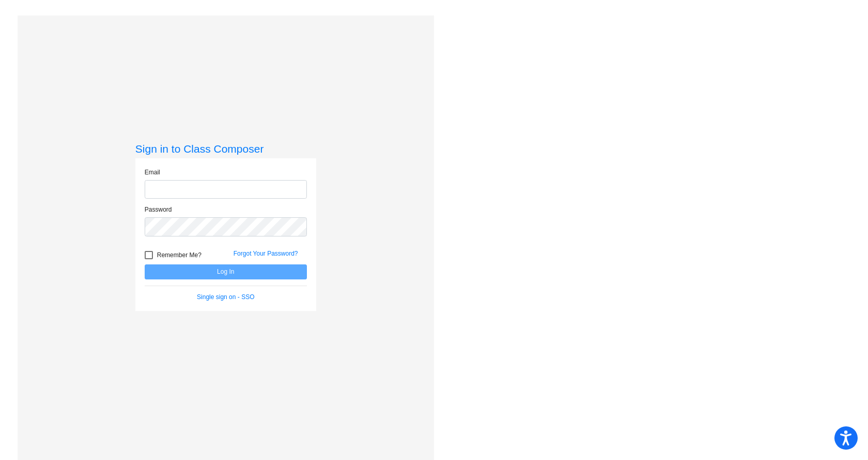 The image size is (868, 460). Describe the element at coordinates (266, 253) in the screenshot. I see `a: Forgot Your Password?` at that location.